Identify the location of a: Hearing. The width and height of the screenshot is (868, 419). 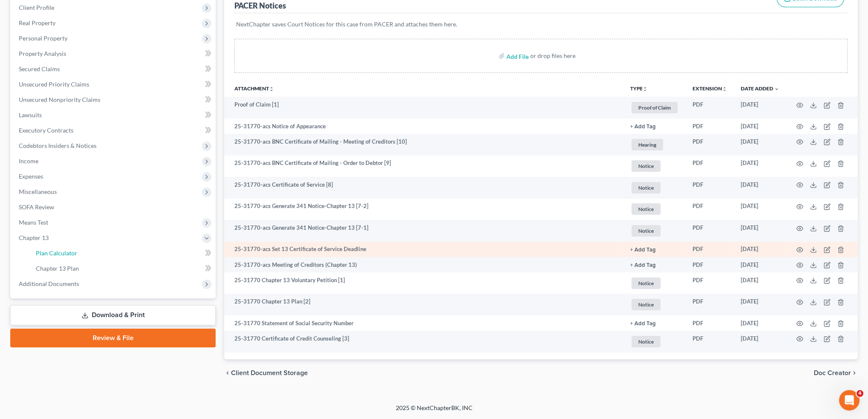
(654, 145).